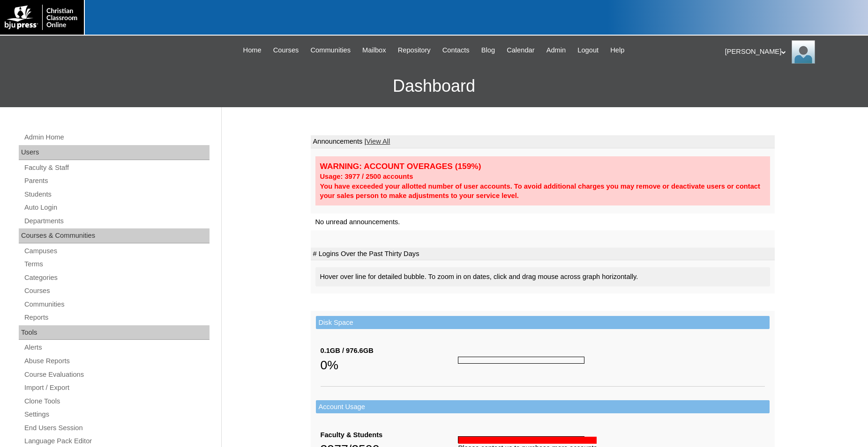  Describe the element at coordinates (456, 50) in the screenshot. I see `a: Contacts` at that location.